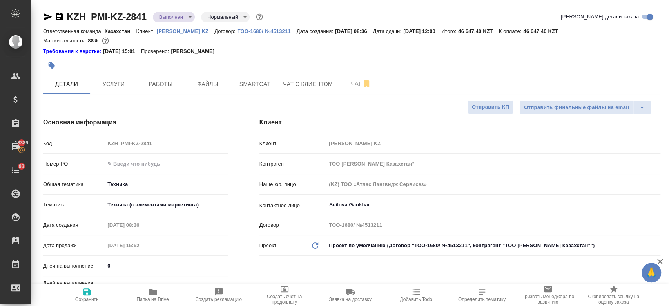 This screenshot has height=306, width=669. Describe the element at coordinates (293, 225) in the screenshot. I see `p: Договор` at that location.